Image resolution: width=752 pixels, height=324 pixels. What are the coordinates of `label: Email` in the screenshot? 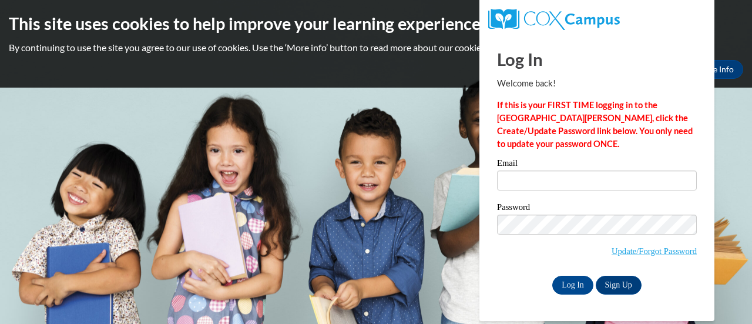 It's located at (597, 164).